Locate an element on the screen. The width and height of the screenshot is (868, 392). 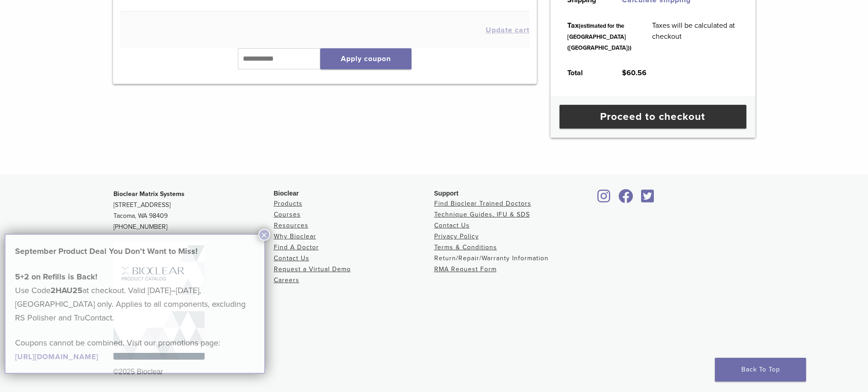
a: Why Bioclear is located at coordinates (295, 236).